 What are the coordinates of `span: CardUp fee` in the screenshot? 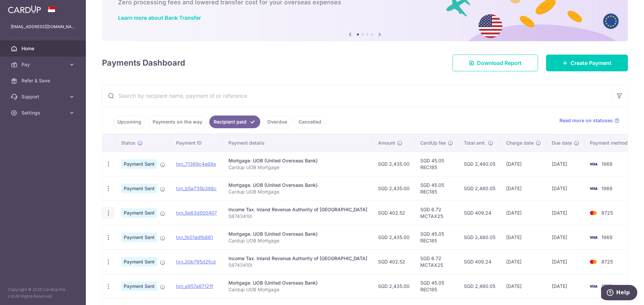 It's located at (433, 143).